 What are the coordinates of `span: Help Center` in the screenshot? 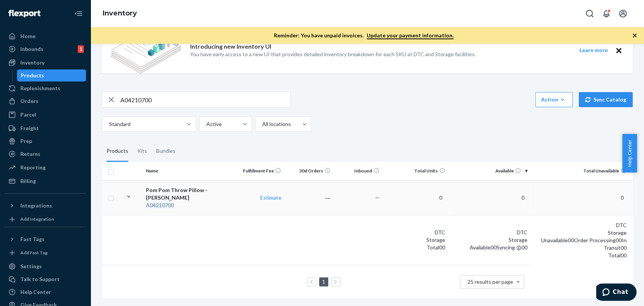 It's located at (630, 153).